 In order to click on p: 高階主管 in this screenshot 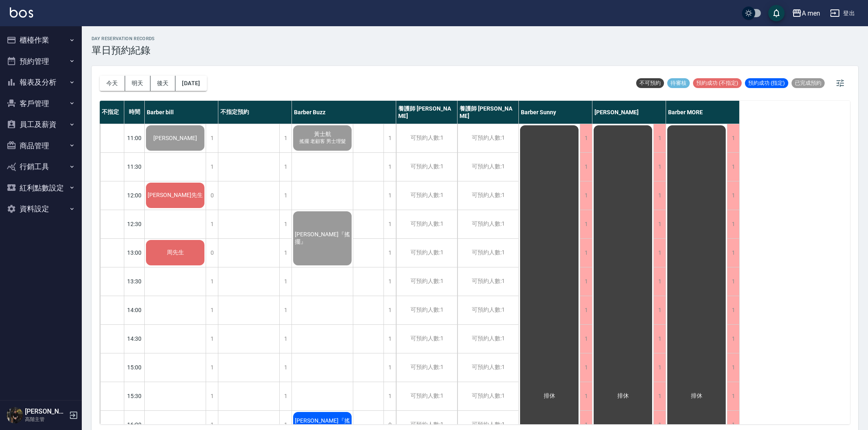, I will do `click(46, 419)`.